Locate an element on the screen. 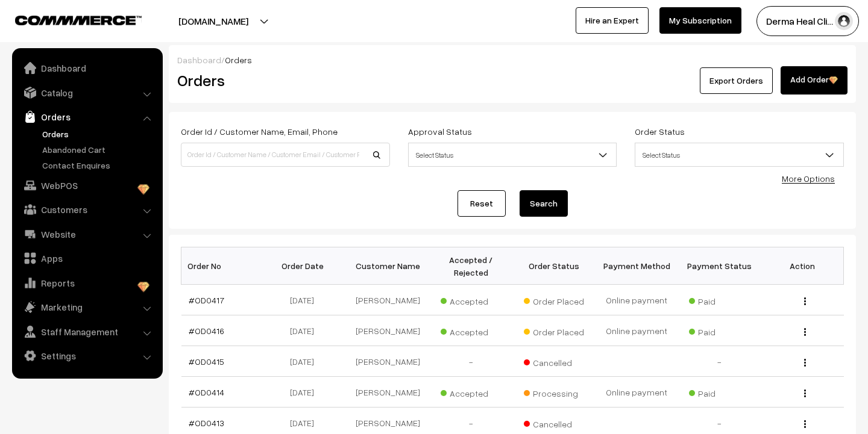  button: Search is located at coordinates (543, 204).